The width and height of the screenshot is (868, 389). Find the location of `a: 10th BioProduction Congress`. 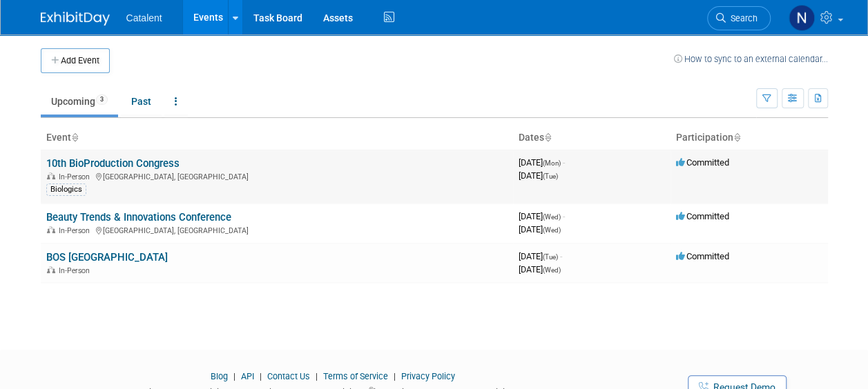

a: 10th BioProduction Congress is located at coordinates (113, 163).